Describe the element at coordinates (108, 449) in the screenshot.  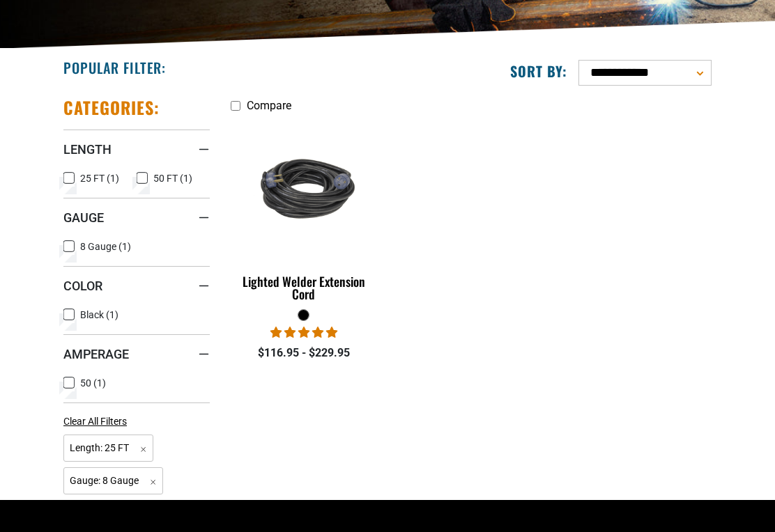
I see `span: Length: 25 FT` at that location.